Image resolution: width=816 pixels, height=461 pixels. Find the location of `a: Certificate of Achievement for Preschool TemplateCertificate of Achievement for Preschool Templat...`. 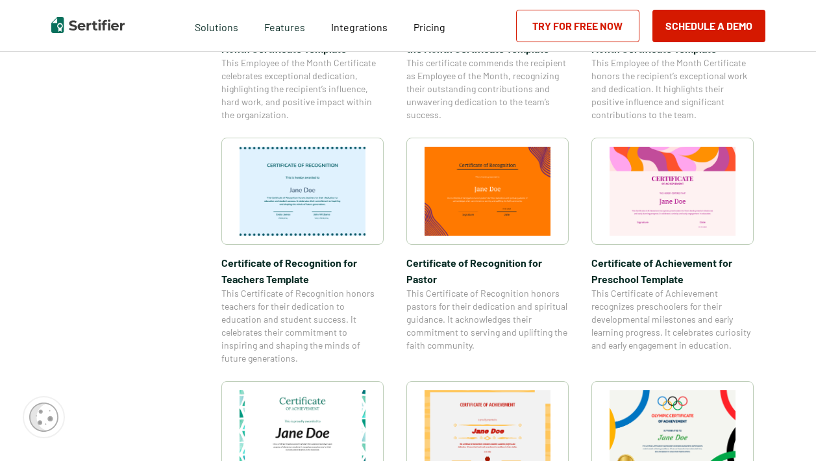

a: Certificate of Achievement for Preschool TemplateCertificate of Achievement for Preschool Templat... is located at coordinates (673, 251).